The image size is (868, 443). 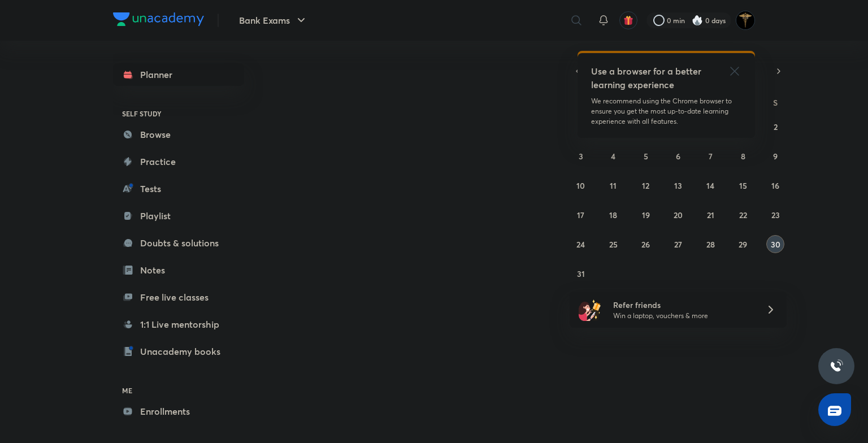 I want to click on abbr: August 21, 2025, so click(x=710, y=215).